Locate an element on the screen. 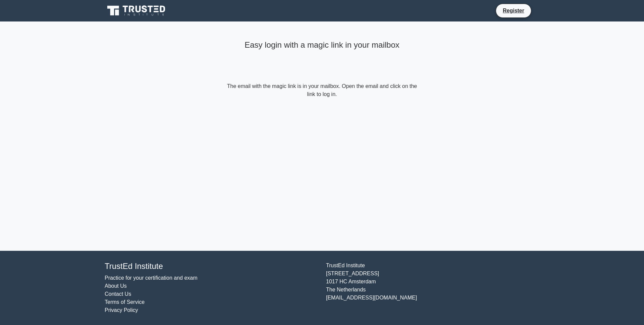  a: Terms of Service is located at coordinates (124, 302).